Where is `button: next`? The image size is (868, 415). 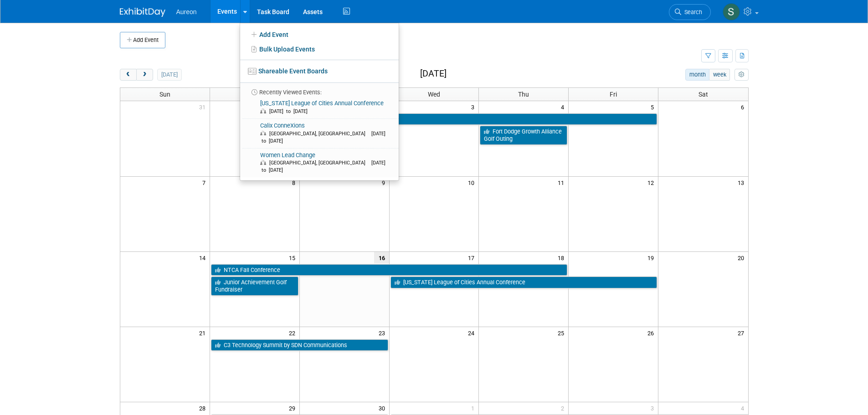 button: next is located at coordinates (145, 75).